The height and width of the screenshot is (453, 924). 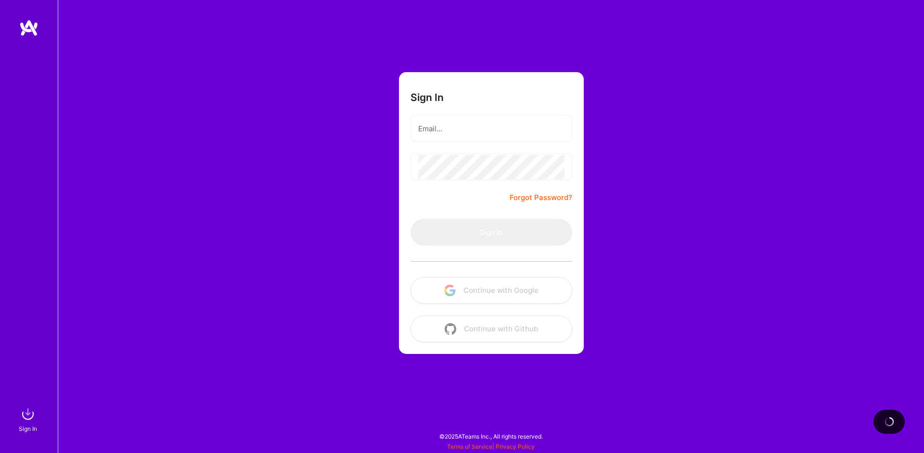 I want to click on img: loading, so click(x=889, y=422).